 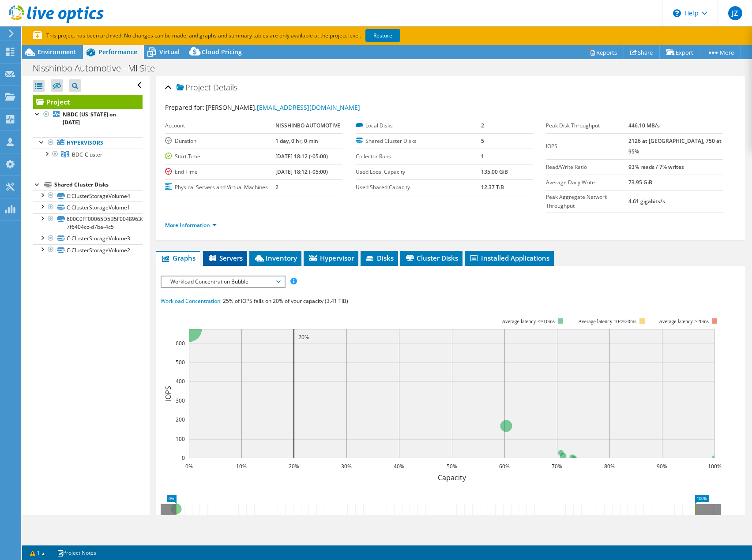 What do you see at coordinates (418, 126) in the screenshot?
I see `label: Local Disks` at bounding box center [418, 126].